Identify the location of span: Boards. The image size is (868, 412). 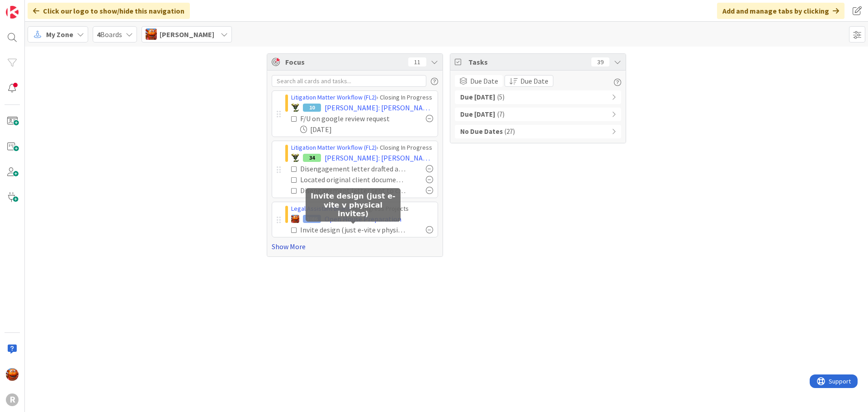
(109, 35).